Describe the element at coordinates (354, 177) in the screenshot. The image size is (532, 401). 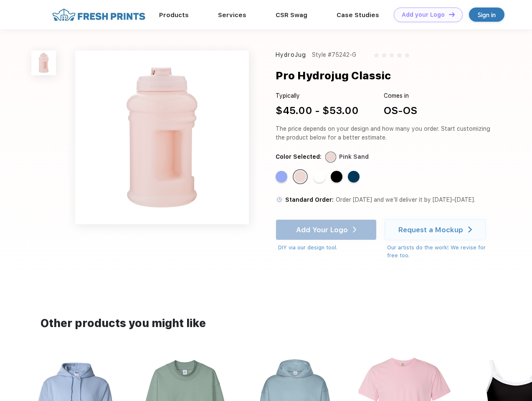
I see `div: Navy` at that location.